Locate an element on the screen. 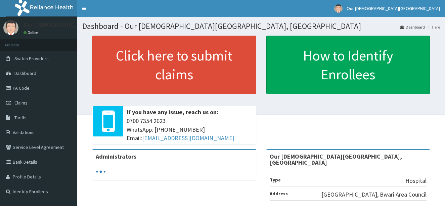  b: If you have any issue, reach us on: is located at coordinates (172, 112).